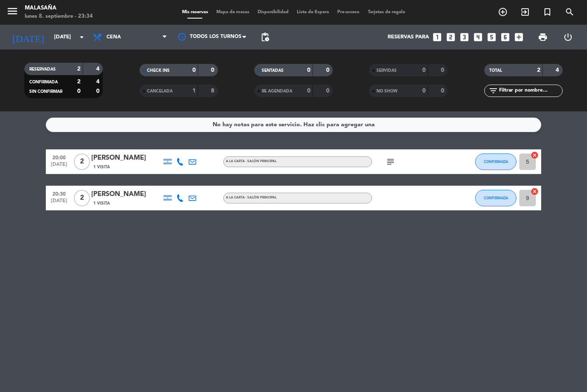 Image resolution: width=587 pixels, height=392 pixels. What do you see at coordinates (348, 12) in the screenshot?
I see `span: Pre-acceso` at bounding box center [348, 12].